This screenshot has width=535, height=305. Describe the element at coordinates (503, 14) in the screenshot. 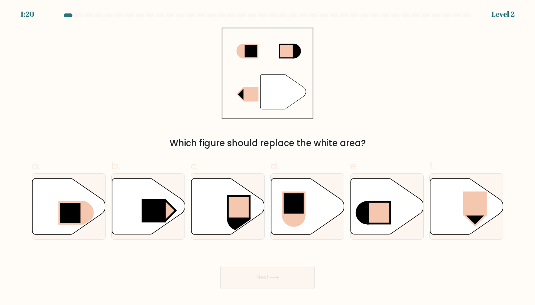

I see `div: Level 2` at that location.